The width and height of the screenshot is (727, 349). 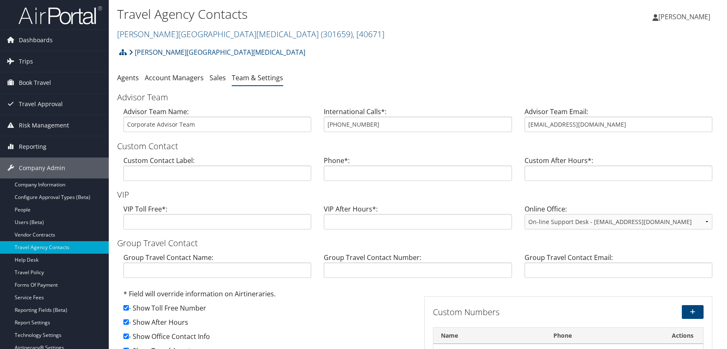 I want to click on th: Actions: activate to sort column ascending, so click(x=682, y=336).